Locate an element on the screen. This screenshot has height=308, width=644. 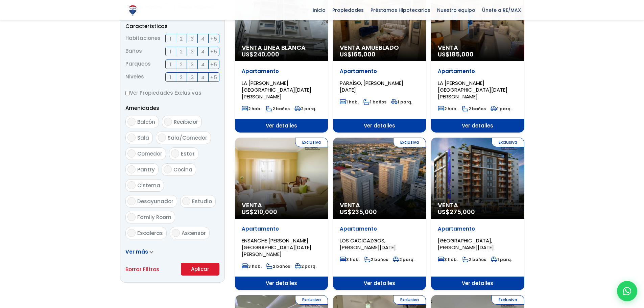
span: Comedor is located at coordinates (150, 154).